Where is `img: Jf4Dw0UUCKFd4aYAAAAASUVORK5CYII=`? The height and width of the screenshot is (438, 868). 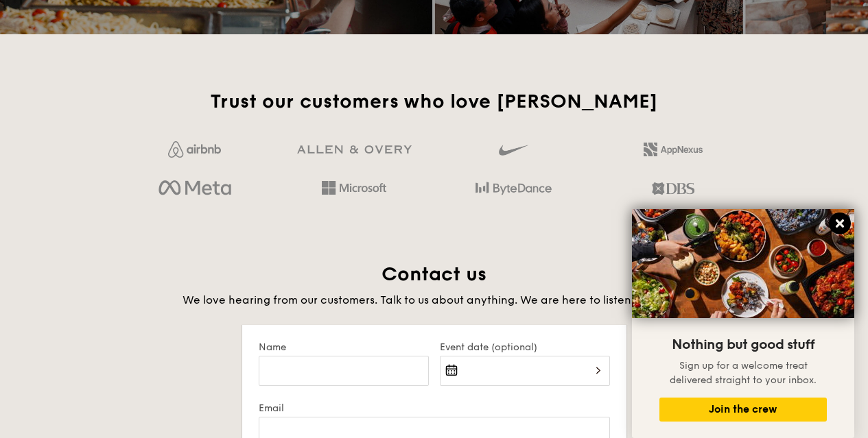 img: Jf4Dw0UUCKFd4aYAAAAASUVORK5CYII= is located at coordinates (195, 149).